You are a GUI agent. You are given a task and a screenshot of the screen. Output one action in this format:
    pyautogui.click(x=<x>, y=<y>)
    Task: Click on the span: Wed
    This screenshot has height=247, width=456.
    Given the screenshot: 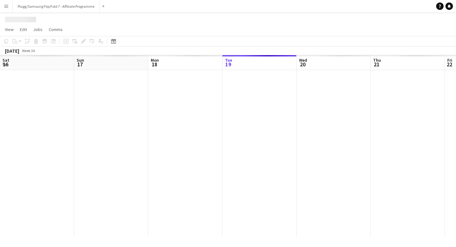 What is the action you would take?
    pyautogui.click(x=303, y=60)
    